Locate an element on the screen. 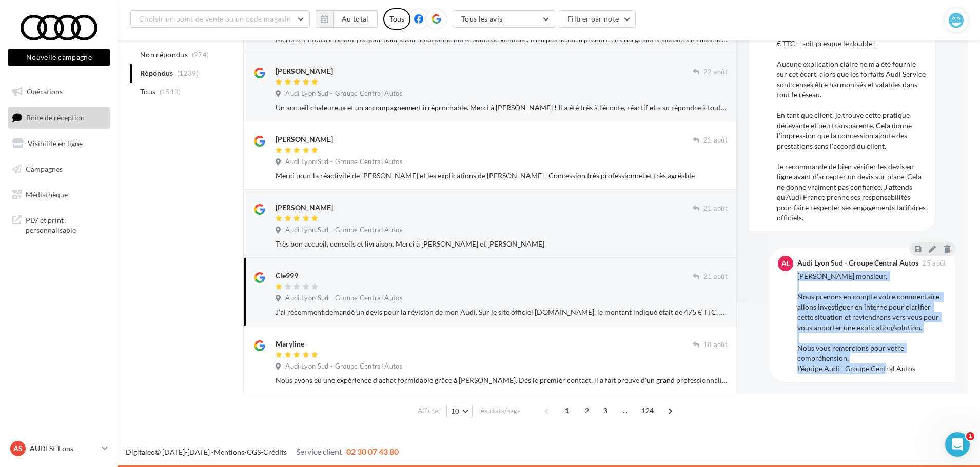  p: AUDI St-Fons is located at coordinates (64, 449).